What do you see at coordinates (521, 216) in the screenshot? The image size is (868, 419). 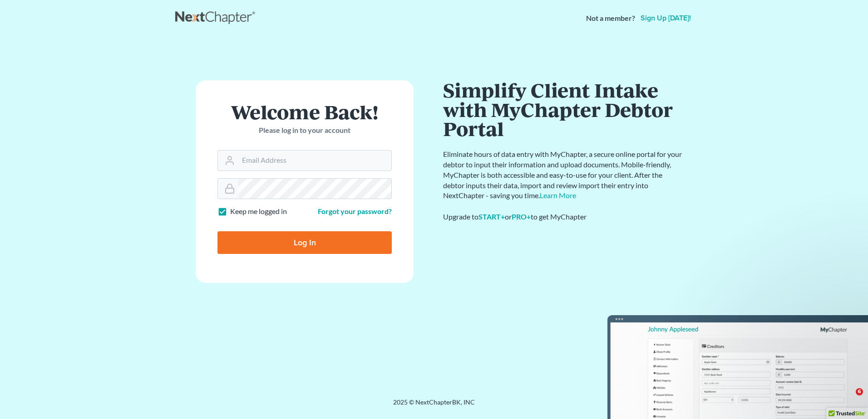 I see `a: PRO+` at bounding box center [521, 216].